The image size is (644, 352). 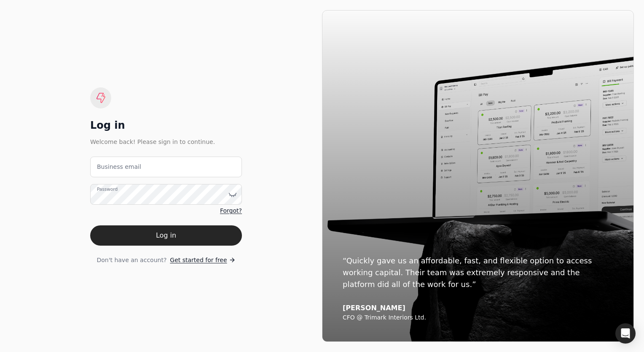 I want to click on div: Open Intercom Messenger, so click(x=625, y=333).